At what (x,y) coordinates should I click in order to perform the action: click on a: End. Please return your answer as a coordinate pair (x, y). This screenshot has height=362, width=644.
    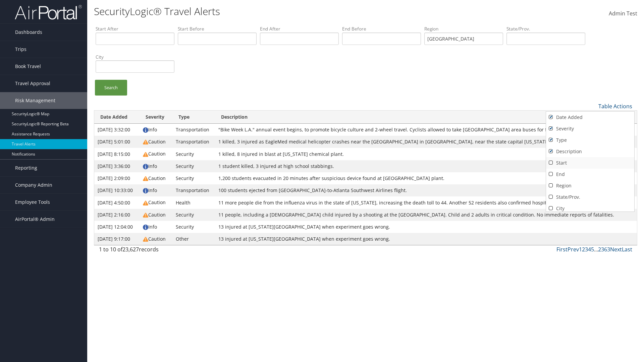
    Looking at the image, I should click on (591, 174).